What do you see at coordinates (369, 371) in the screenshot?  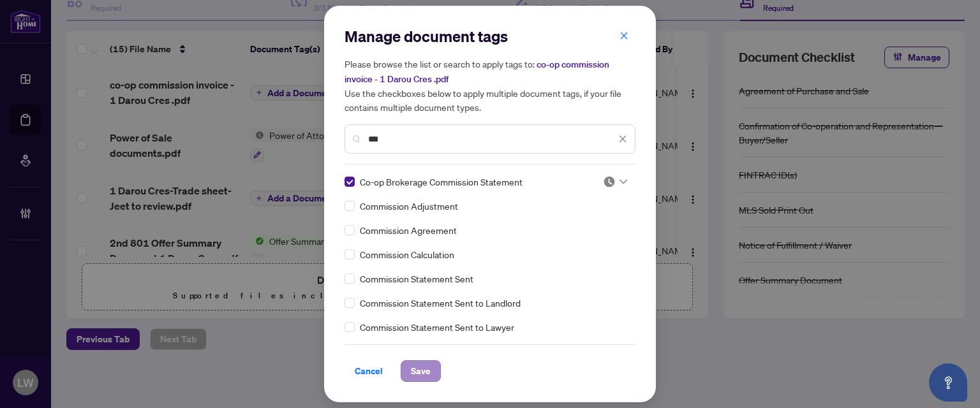 I see `span: Cancel` at bounding box center [369, 371].